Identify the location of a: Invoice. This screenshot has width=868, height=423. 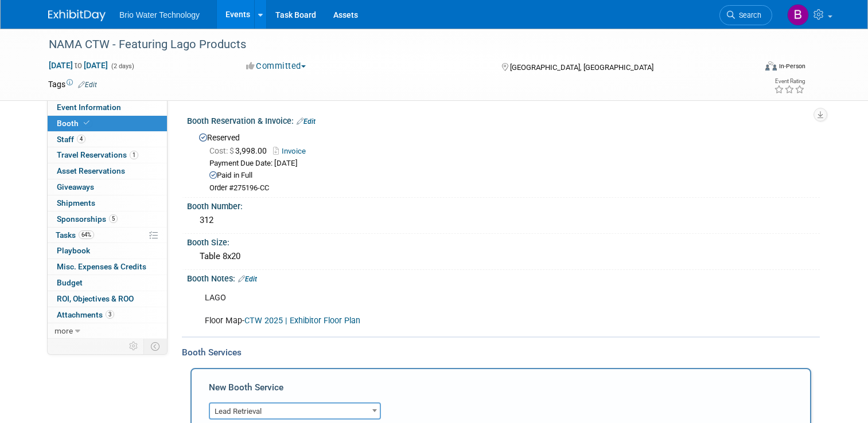
(292, 151).